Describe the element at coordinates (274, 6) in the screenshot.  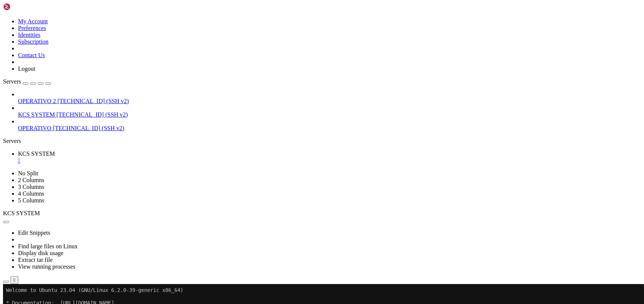
I see `x-row: Welcome to Ubuntu 23.04 (GNU/Linux 6.2.0-39-generic x86_64)` at that location.